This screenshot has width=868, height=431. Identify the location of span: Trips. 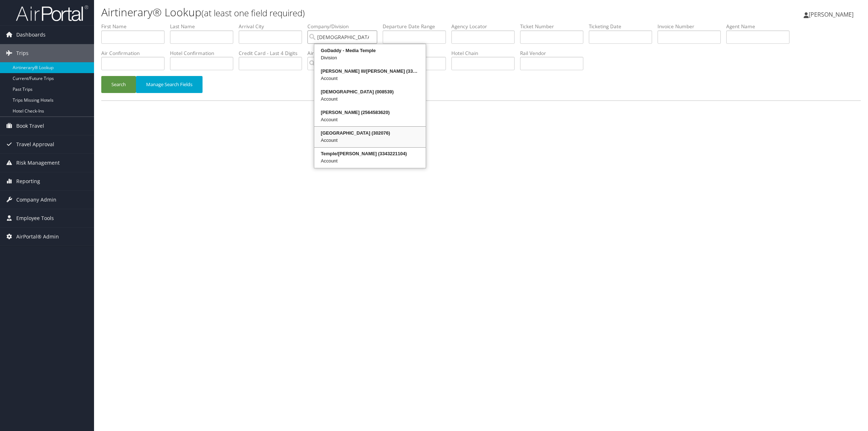
(22, 53).